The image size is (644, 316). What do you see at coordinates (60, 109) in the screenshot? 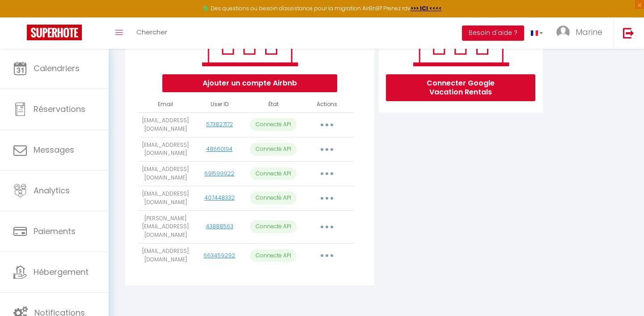
I see `span: Réservations` at bounding box center [60, 109].